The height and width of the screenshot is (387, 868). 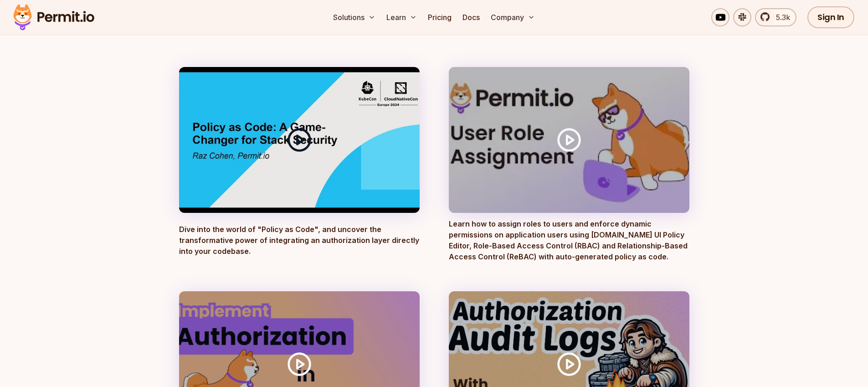 What do you see at coordinates (354, 17) in the screenshot?
I see `button: Solutions` at bounding box center [354, 17].